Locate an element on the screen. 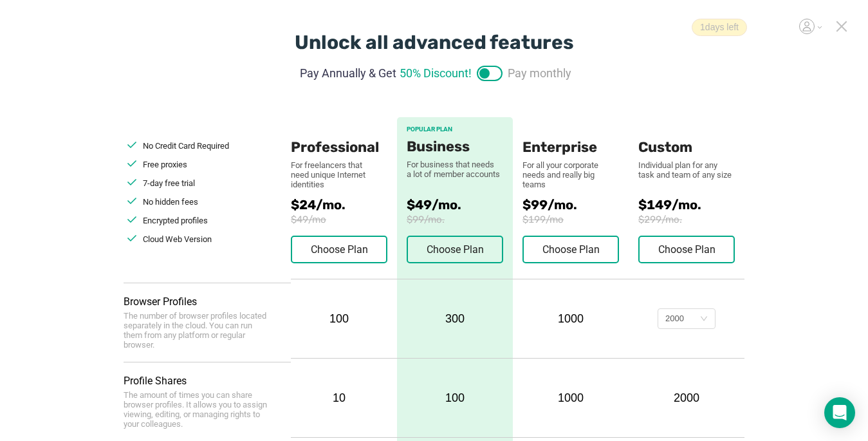 The image size is (868, 441). div: 300 is located at coordinates (455, 318).